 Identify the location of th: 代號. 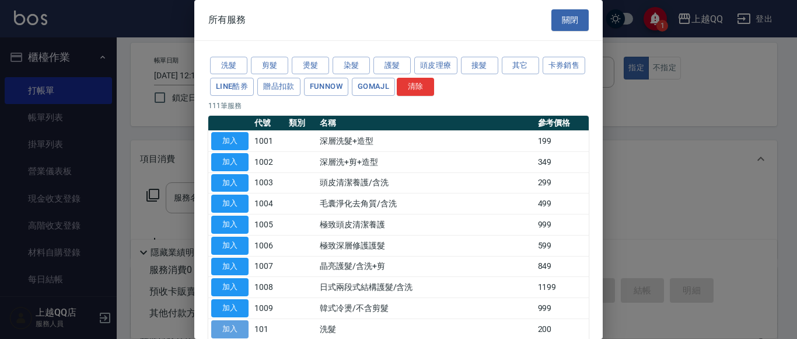
(269, 123).